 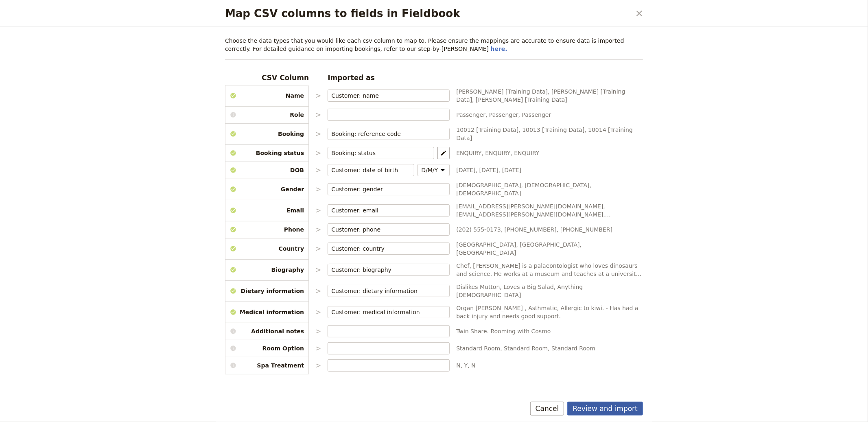 I want to click on h3: CSV Column, so click(x=267, y=78).